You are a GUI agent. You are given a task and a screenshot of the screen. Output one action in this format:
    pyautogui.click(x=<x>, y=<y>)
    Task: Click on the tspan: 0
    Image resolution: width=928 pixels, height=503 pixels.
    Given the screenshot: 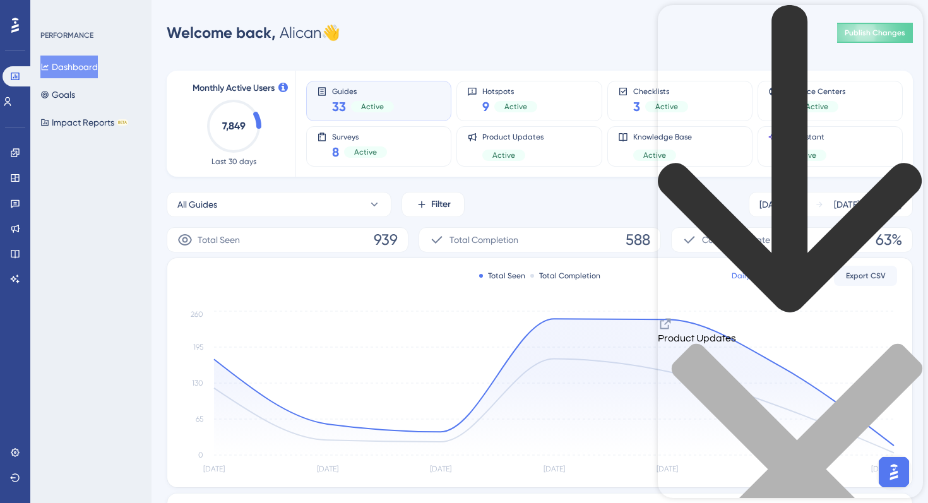 What is the action you would take?
    pyautogui.click(x=201, y=455)
    